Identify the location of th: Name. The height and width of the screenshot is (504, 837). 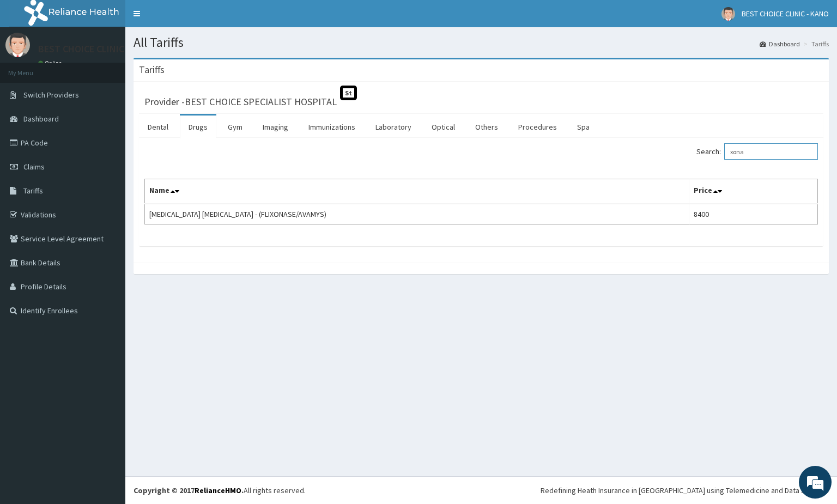
(417, 192).